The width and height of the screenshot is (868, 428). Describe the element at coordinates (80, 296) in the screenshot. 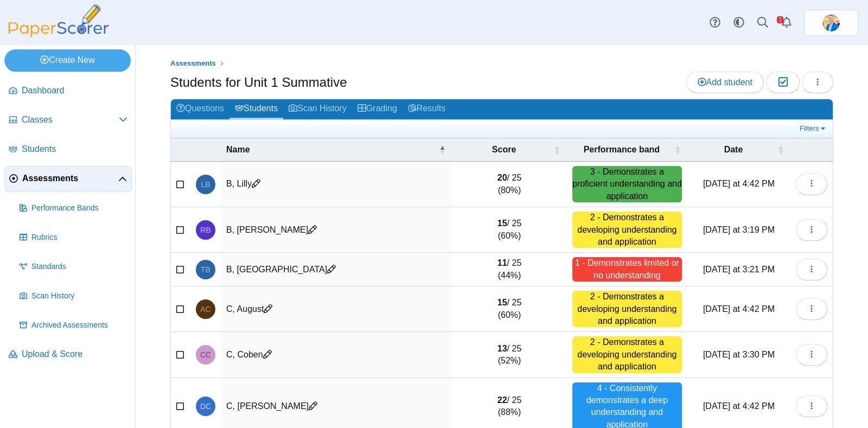

I see `span: Scan History` at that location.